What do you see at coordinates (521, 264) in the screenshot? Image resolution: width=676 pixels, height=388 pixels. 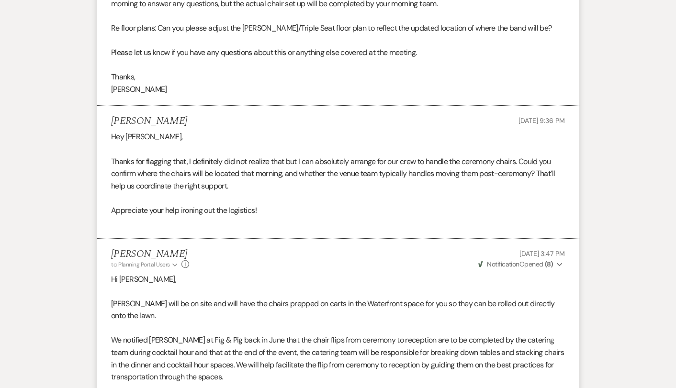 I see `button: NotificationOpened (8)` at bounding box center [521, 264].